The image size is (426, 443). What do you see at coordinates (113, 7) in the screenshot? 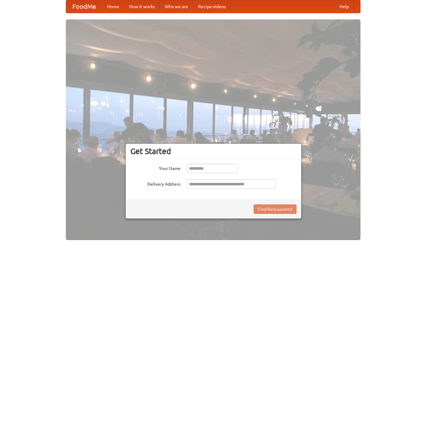
I see `a: Home` at bounding box center [113, 7].